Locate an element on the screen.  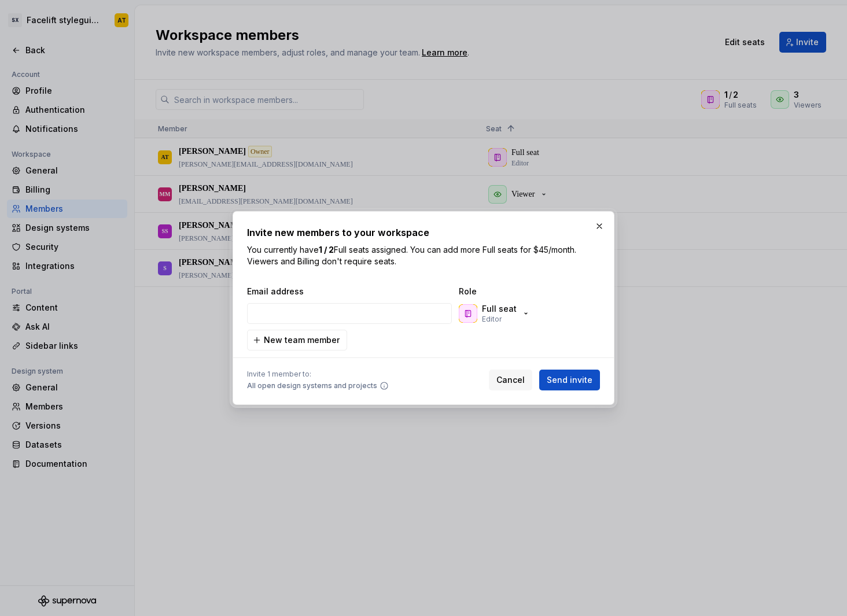
span: Email address is located at coordinates (351, 292).